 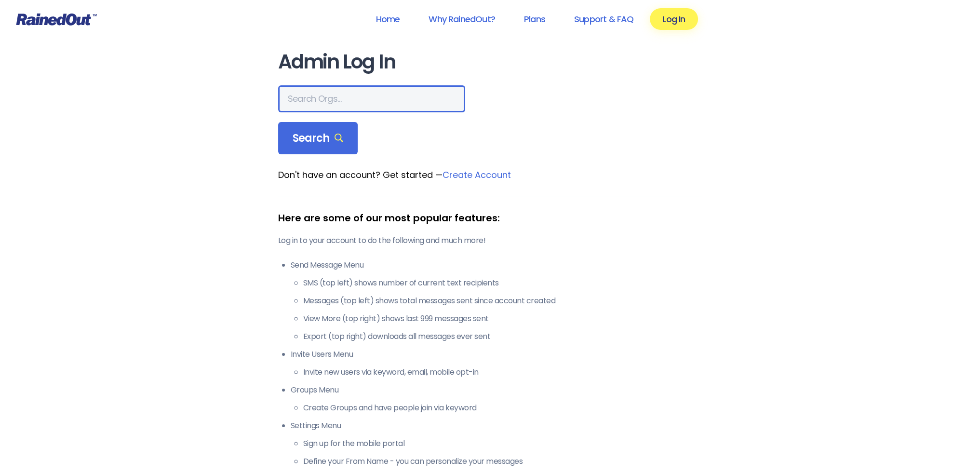 What do you see at coordinates (490, 62) in the screenshot?
I see `h1: Admin Log In` at bounding box center [490, 62].